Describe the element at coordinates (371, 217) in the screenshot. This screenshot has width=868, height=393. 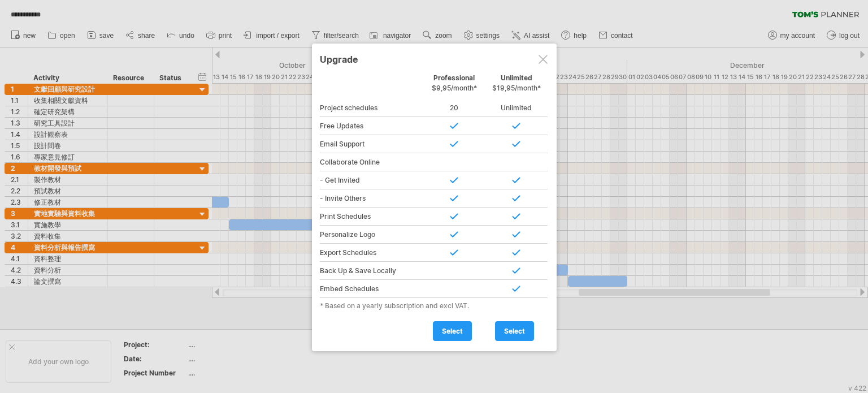
I see `div: Print Schedules` at that location.